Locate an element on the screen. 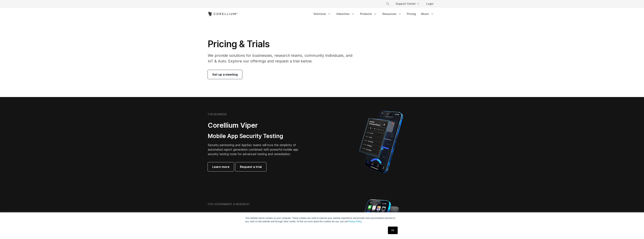 This screenshot has height=239, width=644. a: OK is located at coordinates (392, 230).